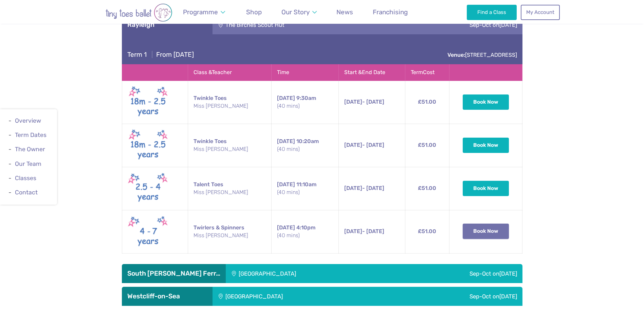 Image resolution: width=644 pixels, height=314 pixels. Describe the element at coordinates (26, 192) in the screenshot. I see `a: Contact` at that location.